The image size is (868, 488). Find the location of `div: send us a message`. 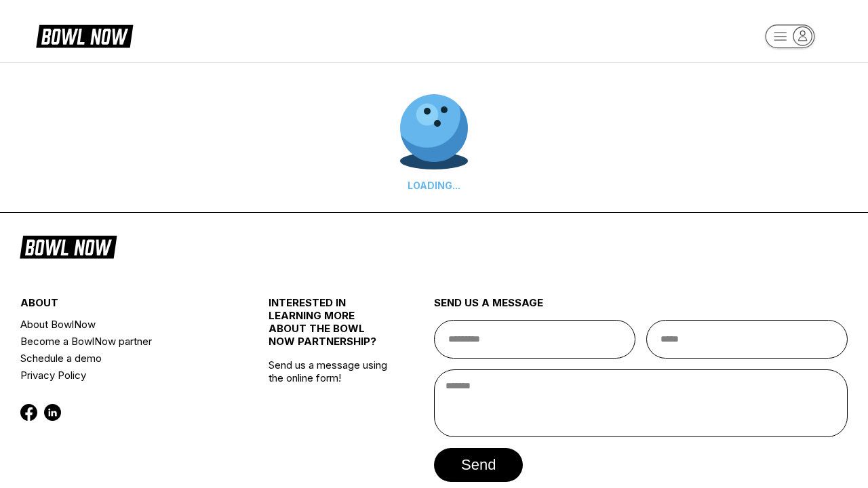

div: send us a message is located at coordinates (641, 307).